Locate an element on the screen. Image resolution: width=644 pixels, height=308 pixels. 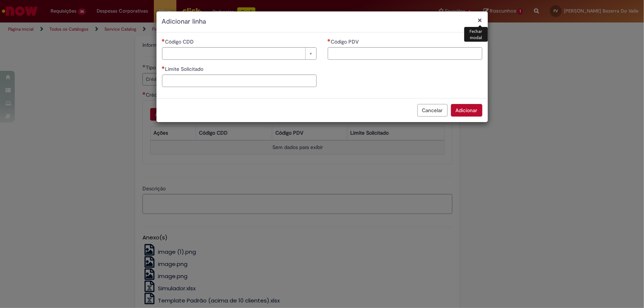
button: Adicionar is located at coordinates (466, 110).